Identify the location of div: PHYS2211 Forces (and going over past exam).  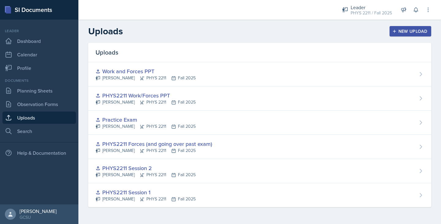
(154, 144).